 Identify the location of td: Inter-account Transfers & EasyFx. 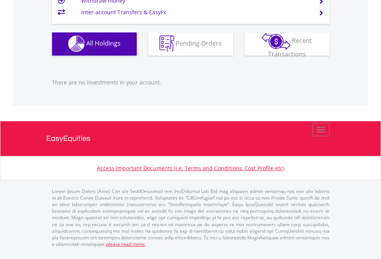
(195, 12).